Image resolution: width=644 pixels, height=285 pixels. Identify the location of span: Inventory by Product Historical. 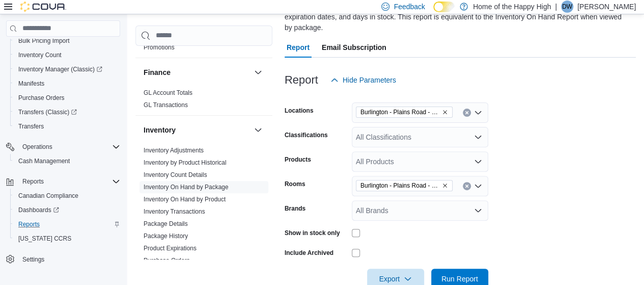
(185, 163).